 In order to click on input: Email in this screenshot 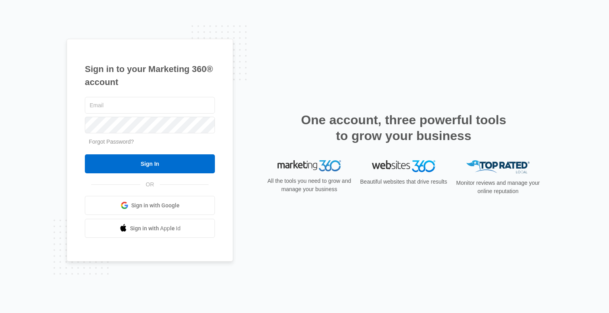, I will do `click(150, 105)`.